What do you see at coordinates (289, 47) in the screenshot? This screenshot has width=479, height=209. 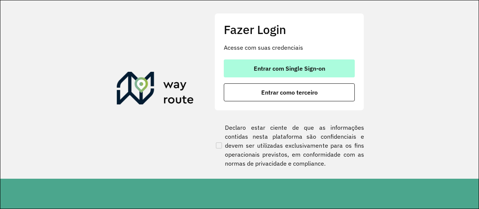 I see `p: Acesse com suas credenciais` at bounding box center [289, 47].